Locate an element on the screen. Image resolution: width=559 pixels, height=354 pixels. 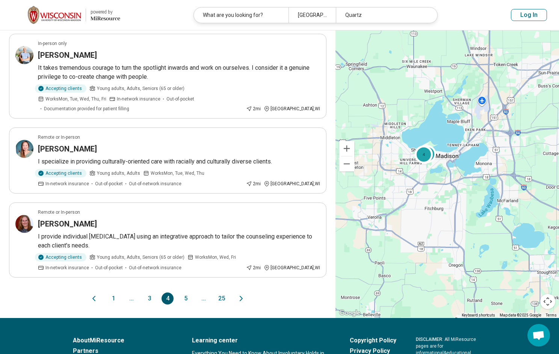
button: Keyboard shortcuts is located at coordinates (478, 316).